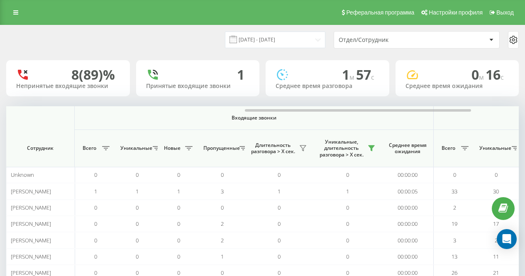 This screenshot has height=276, width=525. What do you see at coordinates (241, 75) in the screenshot?
I see `div: 1` at bounding box center [241, 75].